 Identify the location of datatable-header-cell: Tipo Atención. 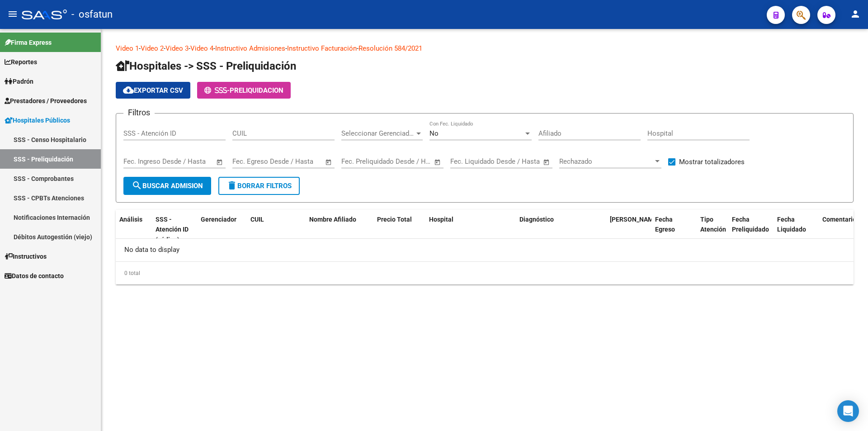
(712, 230).